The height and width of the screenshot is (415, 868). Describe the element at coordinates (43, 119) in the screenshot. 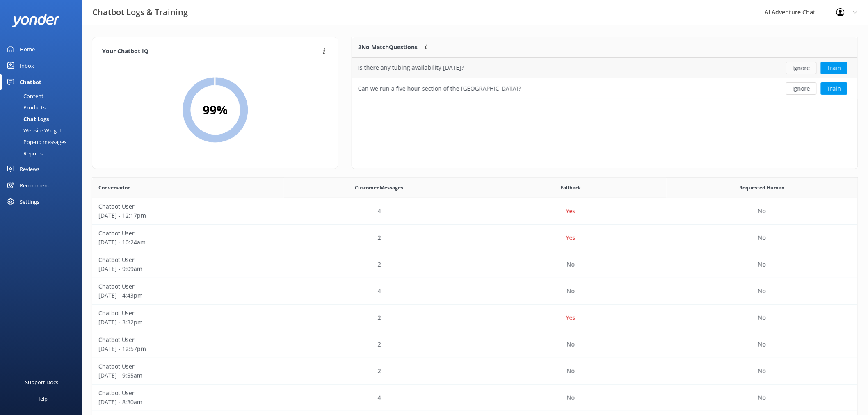

I see `a: Chat Logs` at that location.